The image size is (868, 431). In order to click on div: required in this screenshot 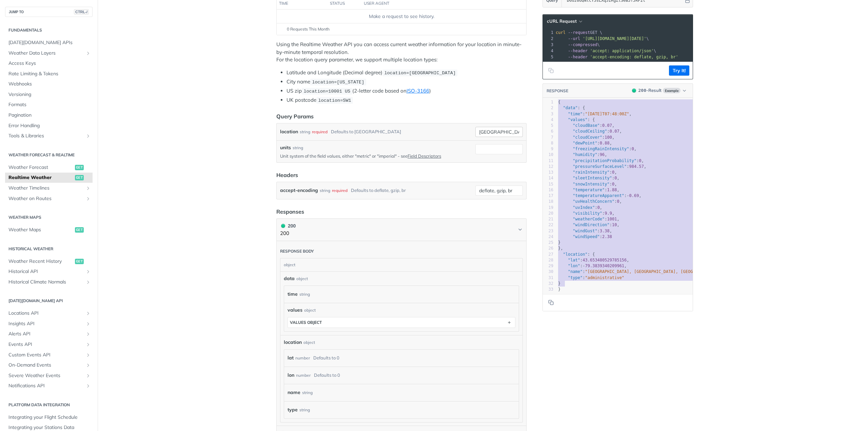, I will do `click(319, 132)`.